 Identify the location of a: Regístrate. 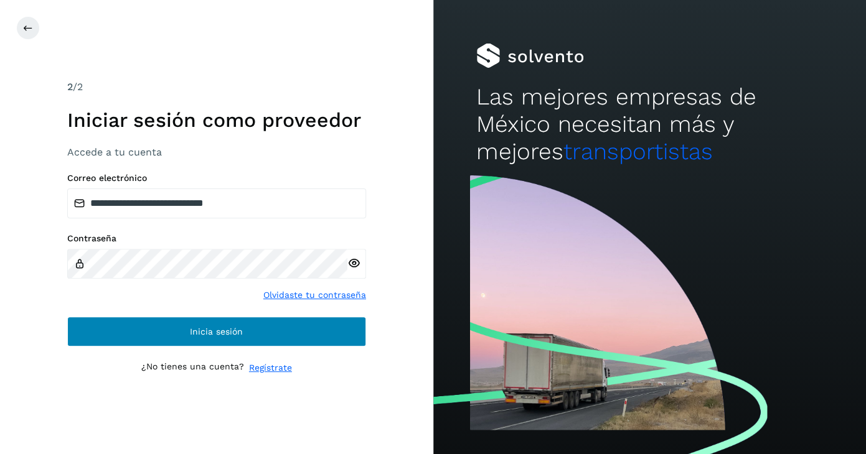
(270, 368).